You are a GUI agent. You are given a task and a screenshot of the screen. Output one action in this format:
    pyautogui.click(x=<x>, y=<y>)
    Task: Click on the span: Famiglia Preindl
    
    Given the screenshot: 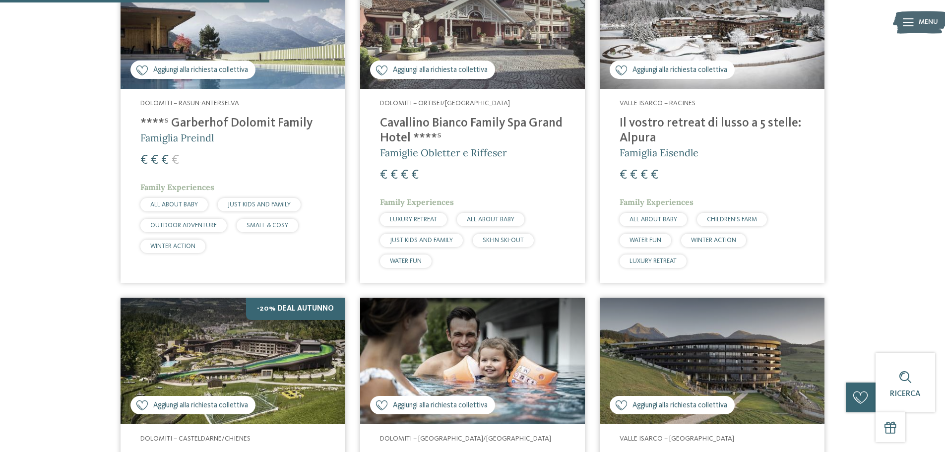 What is the action you would take?
    pyautogui.click(x=177, y=137)
    